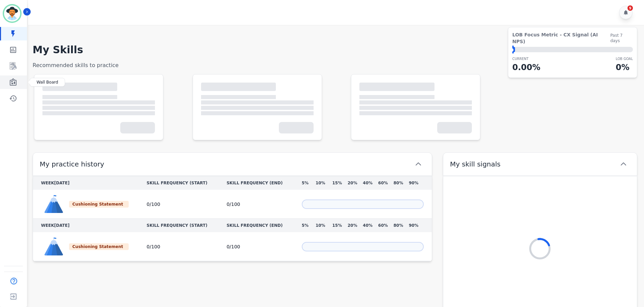  Describe the element at coordinates (527, 67) in the screenshot. I see `p: 0.00 %` at that location.